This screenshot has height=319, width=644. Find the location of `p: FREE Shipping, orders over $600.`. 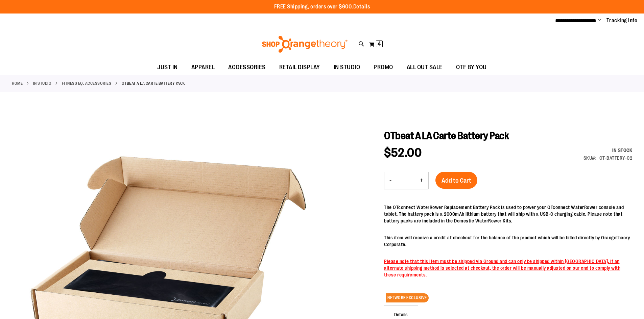

p: FREE Shipping, orders over $600. is located at coordinates (322, 7).